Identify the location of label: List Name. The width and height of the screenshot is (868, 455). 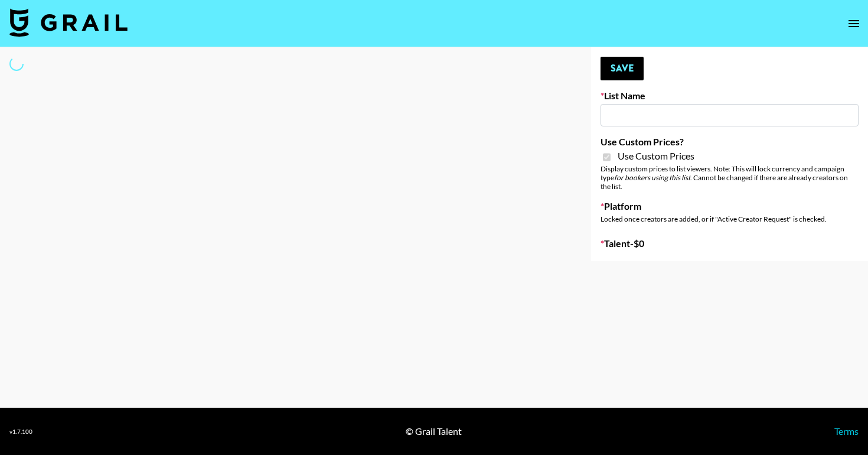
(730, 96).